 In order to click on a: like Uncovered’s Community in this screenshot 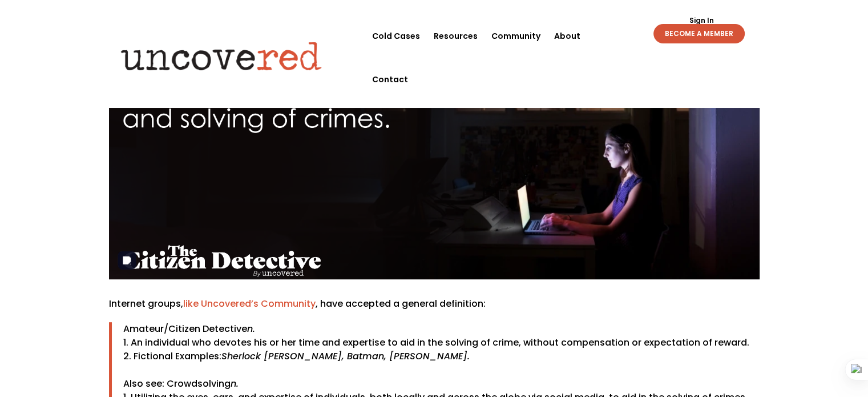, I will do `click(249, 303)`.